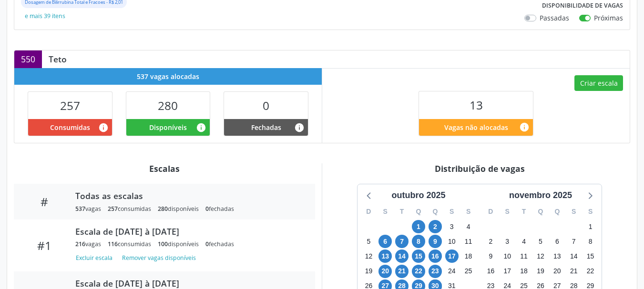 This screenshot has height=289, width=644. Describe the element at coordinates (591, 256) in the screenshot. I see `span: sábado, 15 de novembro de 2025` at that location.